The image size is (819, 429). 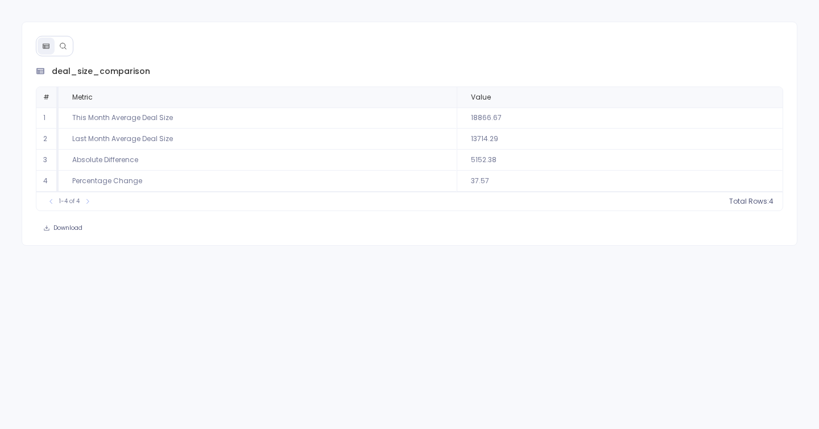 I want to click on td: 2, so click(x=47, y=139).